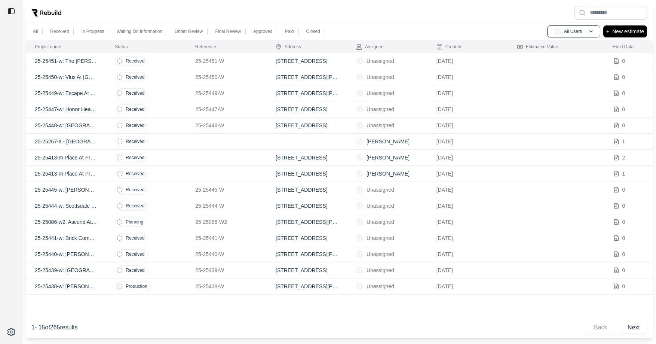 Image resolution: width=656 pixels, height=344 pixels. Describe the element at coordinates (92, 31) in the screenshot. I see `p: In Progress` at that location.